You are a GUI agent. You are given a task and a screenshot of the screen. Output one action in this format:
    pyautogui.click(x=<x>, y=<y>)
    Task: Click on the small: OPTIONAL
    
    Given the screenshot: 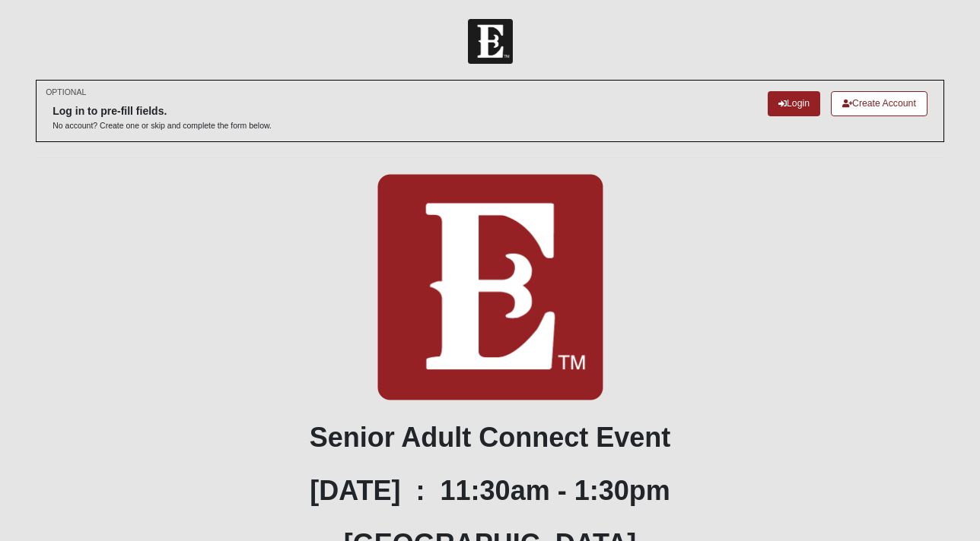 What is the action you would take?
    pyautogui.click(x=65, y=92)
    